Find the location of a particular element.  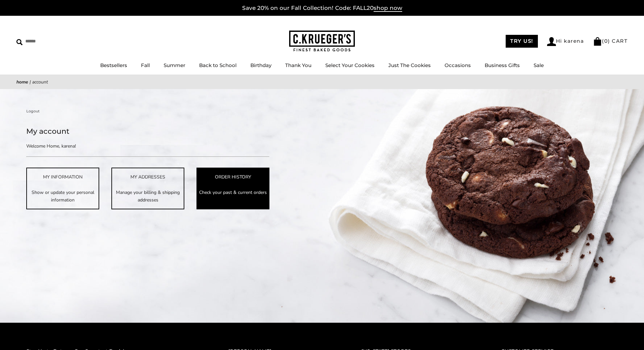

span: 0 is located at coordinates (606, 41).